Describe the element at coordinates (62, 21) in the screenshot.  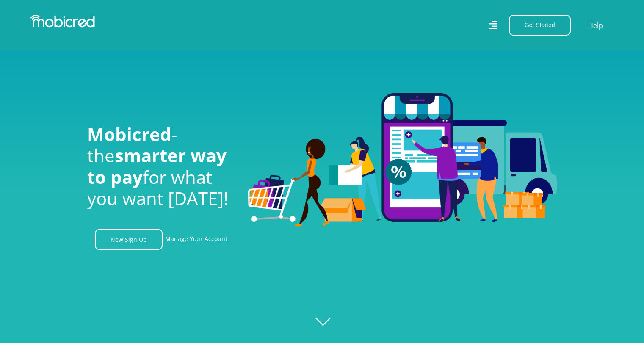
I see `img: Mobicred` at that location.